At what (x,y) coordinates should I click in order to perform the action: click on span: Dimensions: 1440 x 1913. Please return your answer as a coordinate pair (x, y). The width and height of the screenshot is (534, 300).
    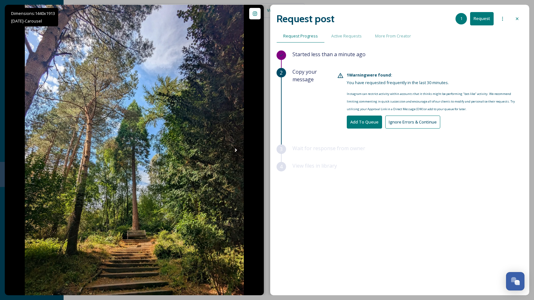
    Looking at the image, I should click on (33, 13).